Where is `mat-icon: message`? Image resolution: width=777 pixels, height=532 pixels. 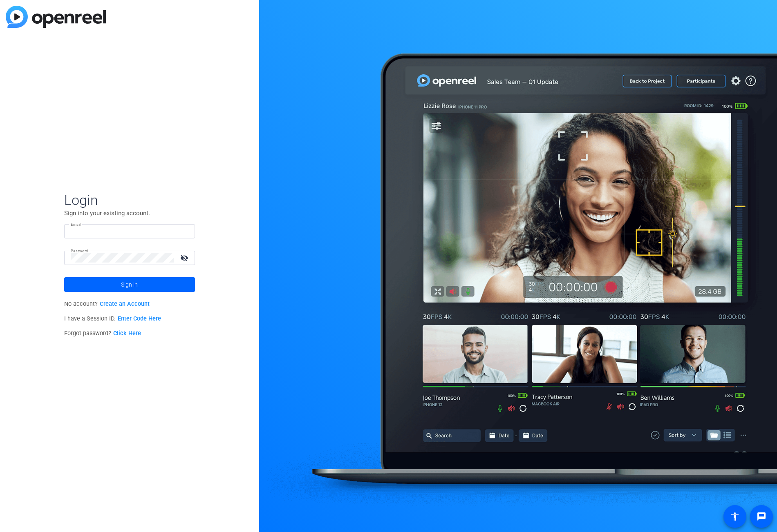
mat-icon: message is located at coordinates (761, 517).